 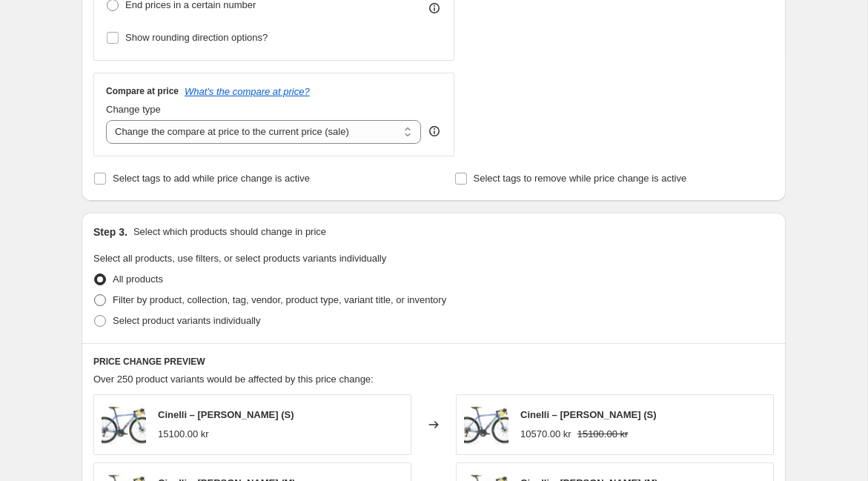 I want to click on span: Show rounding direction options?, so click(x=196, y=37).